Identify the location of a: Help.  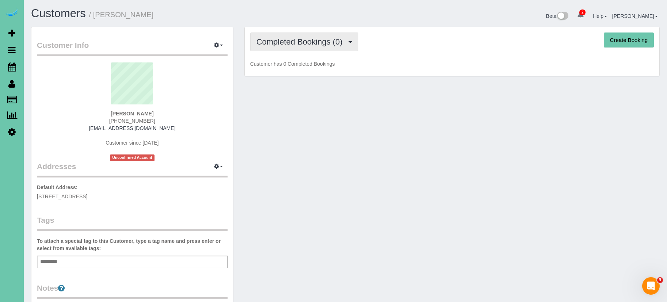
(600, 16).